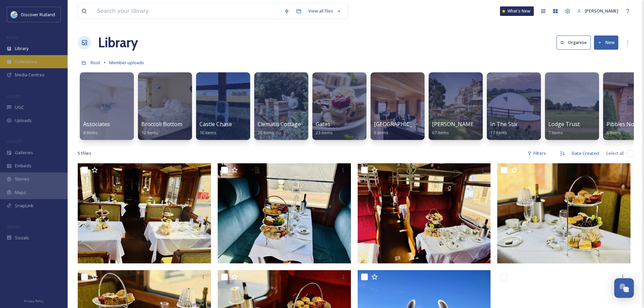  Describe the element at coordinates (440, 132) in the screenshot. I see `span: 67 items` at that location.